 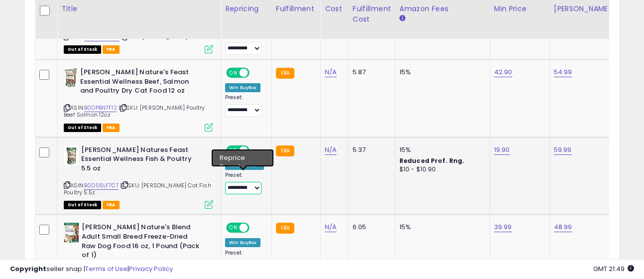 What do you see at coordinates (563, 73) in the screenshot?
I see `a: 54.99` at bounding box center [563, 73].